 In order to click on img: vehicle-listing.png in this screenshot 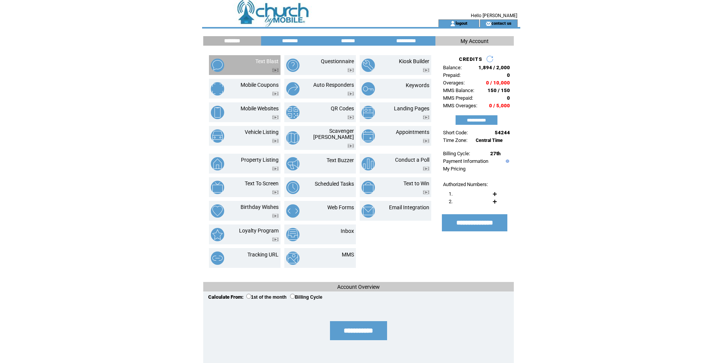, I will do `click(217, 136)`.